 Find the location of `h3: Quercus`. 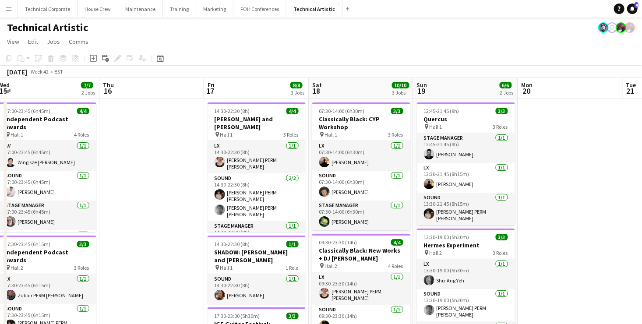

h3: Quercus is located at coordinates (466, 119).